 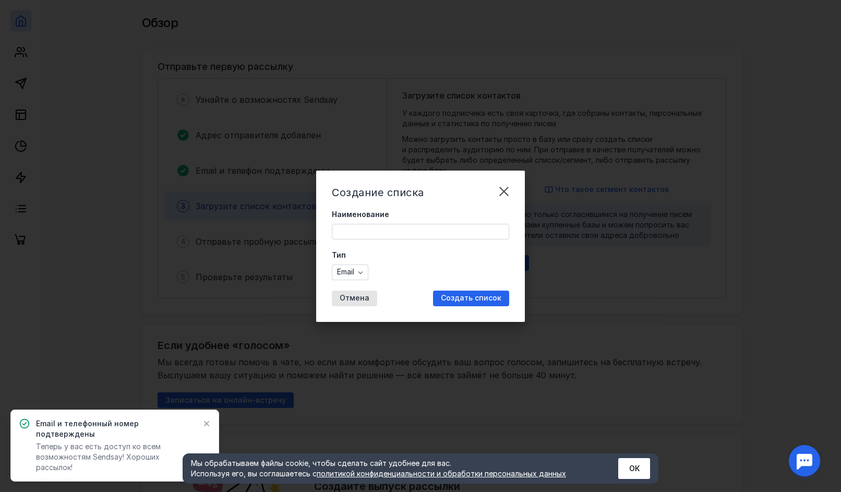 What do you see at coordinates (115, 429) in the screenshot?
I see `span: Email и телефонный номер подтверждены` at bounding box center [115, 429].